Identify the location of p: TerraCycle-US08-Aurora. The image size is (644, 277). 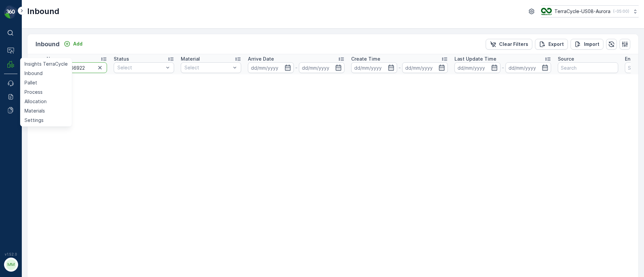
(582, 12).